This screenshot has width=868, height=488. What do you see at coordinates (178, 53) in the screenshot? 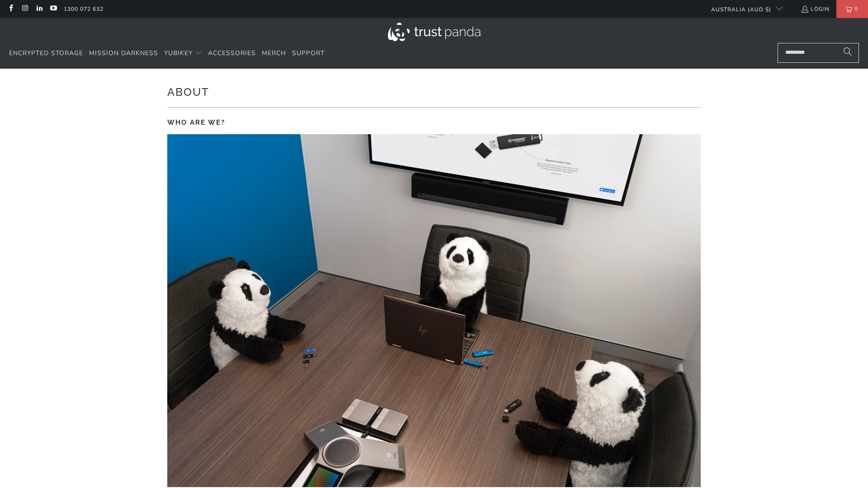
I see `span: YubiKey` at bounding box center [178, 53].